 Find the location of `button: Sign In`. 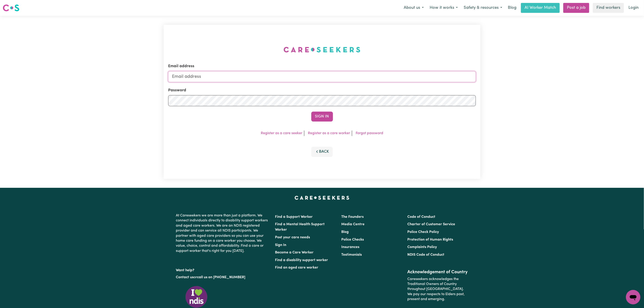

button: Sign In is located at coordinates (322, 116).